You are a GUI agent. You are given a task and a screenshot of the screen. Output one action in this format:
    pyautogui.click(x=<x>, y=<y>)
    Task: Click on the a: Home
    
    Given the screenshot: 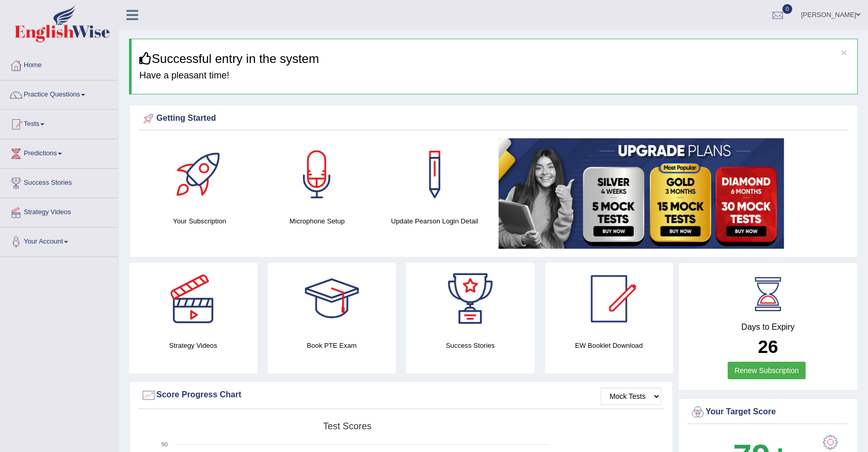 What is the action you would take?
    pyautogui.click(x=59, y=64)
    